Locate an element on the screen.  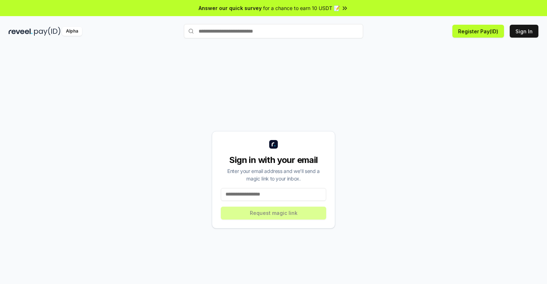
div: Alpha is located at coordinates (72, 31).